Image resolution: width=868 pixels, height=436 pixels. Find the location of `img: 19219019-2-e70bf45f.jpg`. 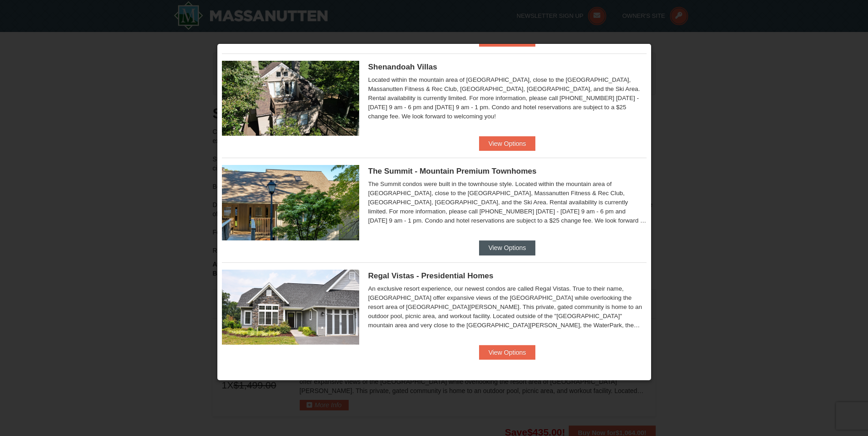

img: 19219019-2-e70bf45f.jpg is located at coordinates (291, 99).